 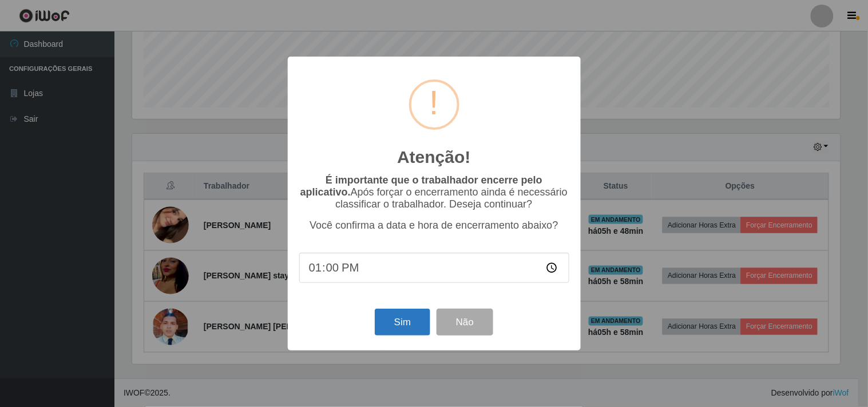 I want to click on h2: Atenção!, so click(x=434, y=157).